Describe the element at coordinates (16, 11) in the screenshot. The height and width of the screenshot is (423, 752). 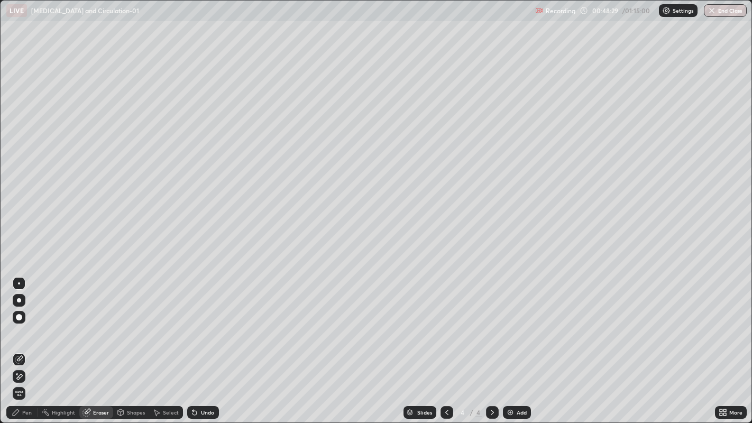
I see `p: LIVE` at that location.